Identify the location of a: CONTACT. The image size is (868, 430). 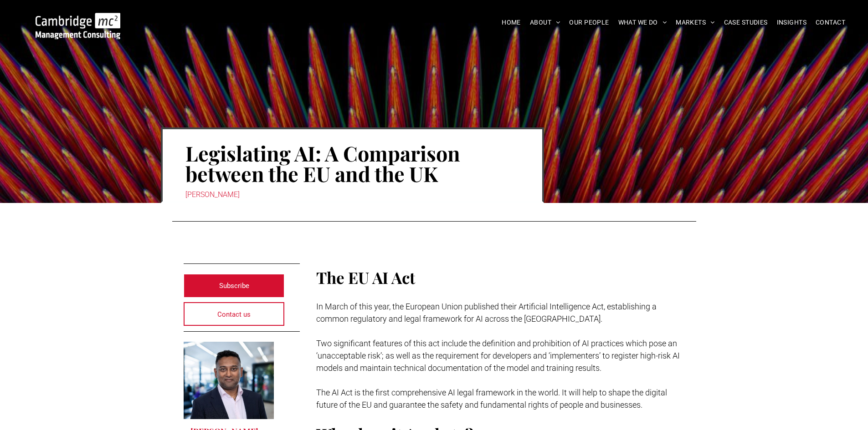
(830, 22).